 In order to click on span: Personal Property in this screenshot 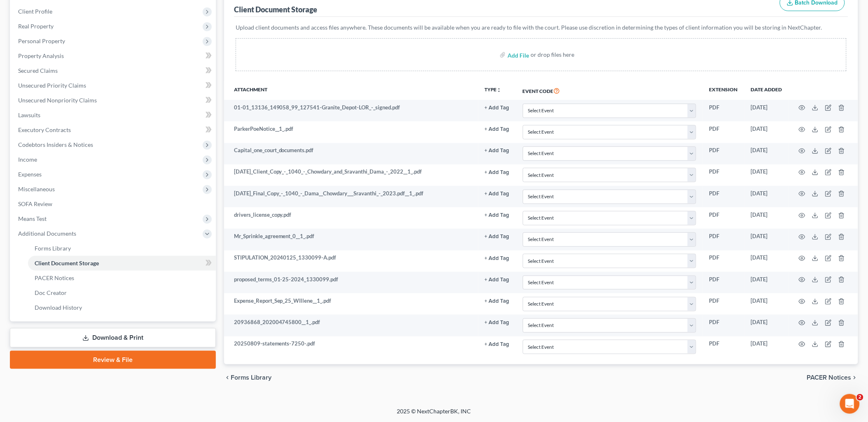, I will do `click(42, 41)`.